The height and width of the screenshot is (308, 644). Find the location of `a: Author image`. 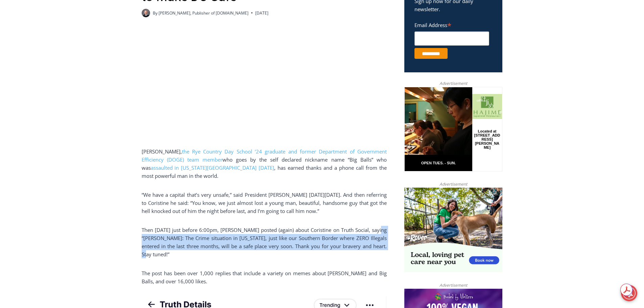

a: Author image is located at coordinates (146, 13).